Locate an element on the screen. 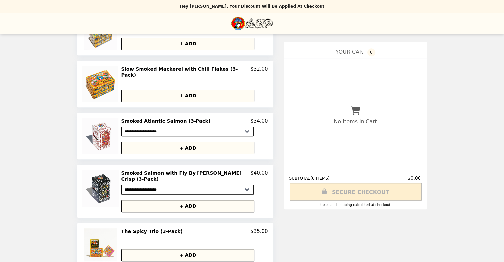 The height and width of the screenshot is (262, 504). div: Taxes and Shipping calculated at checkout is located at coordinates (356, 205).